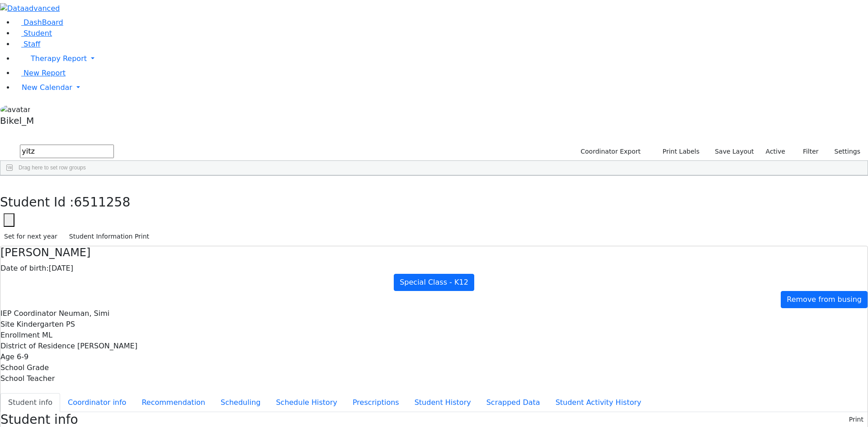 The width and height of the screenshot is (868, 427). Describe the element at coordinates (24, 368) in the screenshot. I see `label: School Grade` at that location.